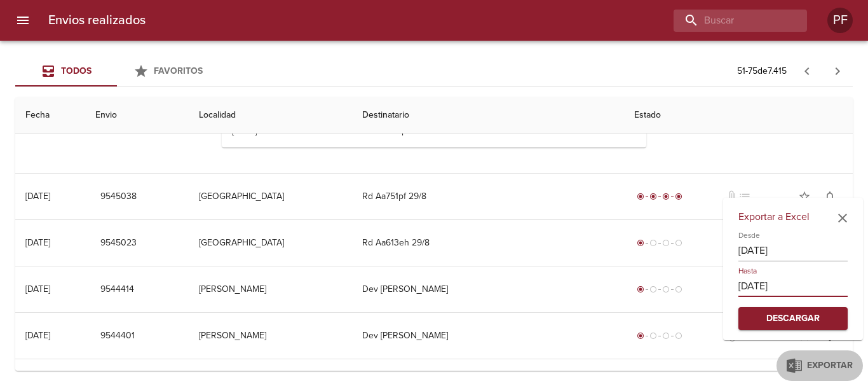  Describe the element at coordinates (748, 271) in the screenshot. I see `label: Hasta` at that location.